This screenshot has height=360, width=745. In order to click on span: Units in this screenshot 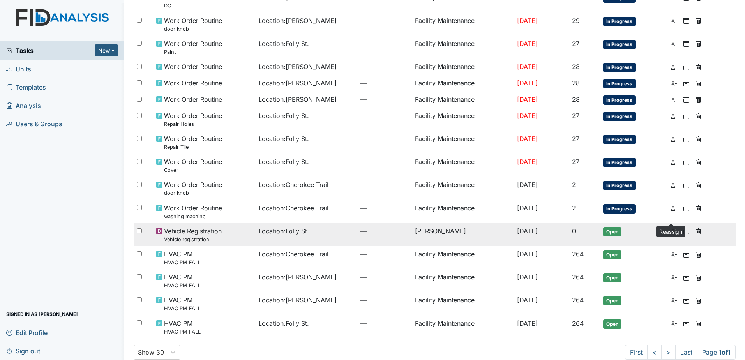, I will do `click(19, 69)`.